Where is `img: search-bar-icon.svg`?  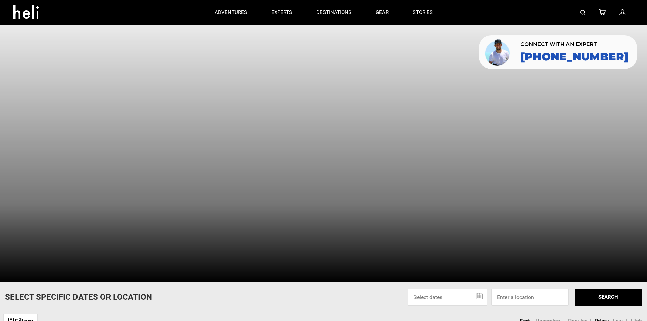
img: search-bar-icon.svg is located at coordinates (583, 13).